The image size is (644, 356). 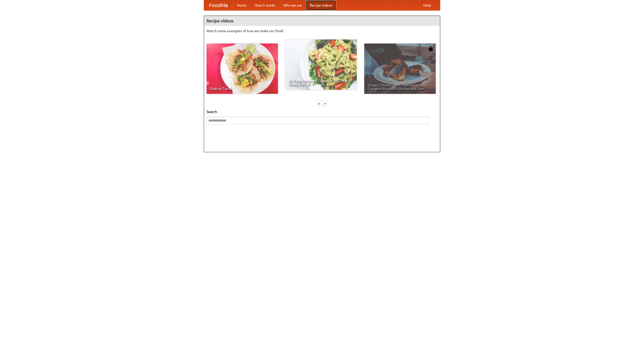 I want to click on a: FoodMe, so click(x=219, y=5).